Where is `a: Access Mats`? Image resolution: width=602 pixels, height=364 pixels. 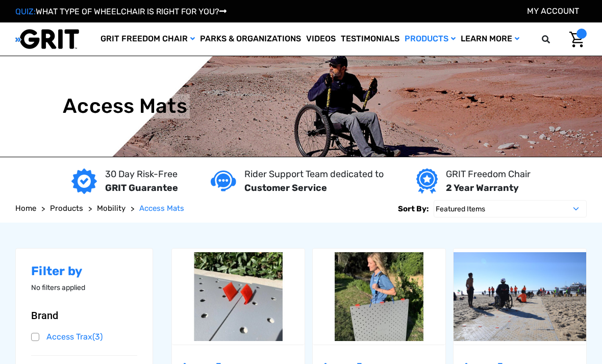 a: Access Mats is located at coordinates (162, 208).